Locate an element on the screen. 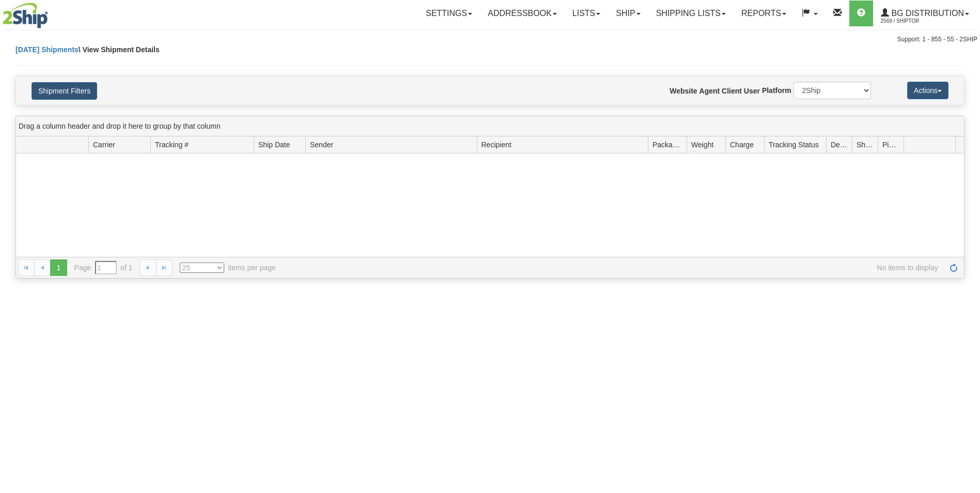 The width and height of the screenshot is (980, 493). span: Ship Date is located at coordinates (274, 145).